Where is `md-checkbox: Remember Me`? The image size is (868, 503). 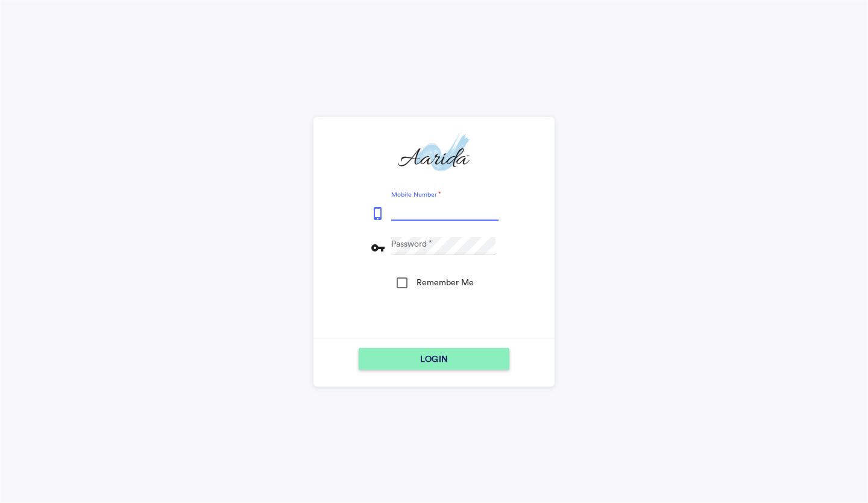
md-checkbox: Remember Me is located at coordinates (434, 284).